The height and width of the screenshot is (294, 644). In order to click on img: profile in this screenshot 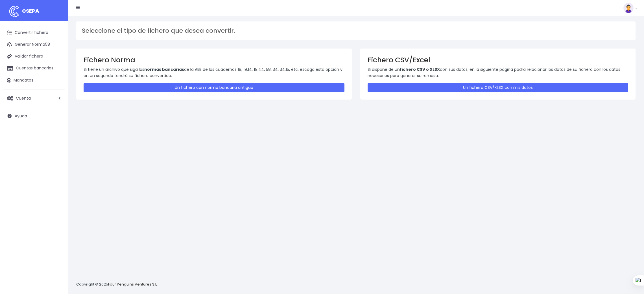, I will do `click(629, 8)`.